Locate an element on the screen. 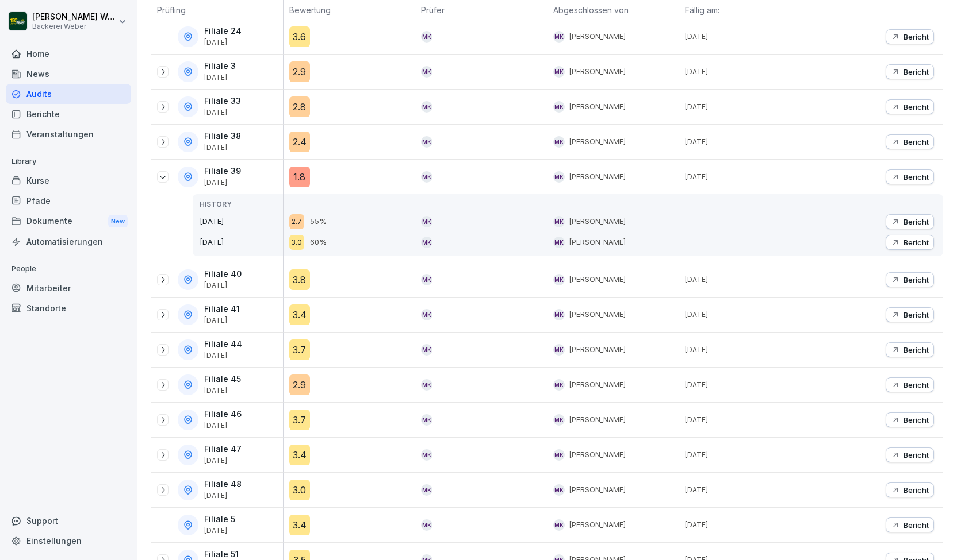 This screenshot has height=560, width=957. a: Standorte is located at coordinates (69, 308).